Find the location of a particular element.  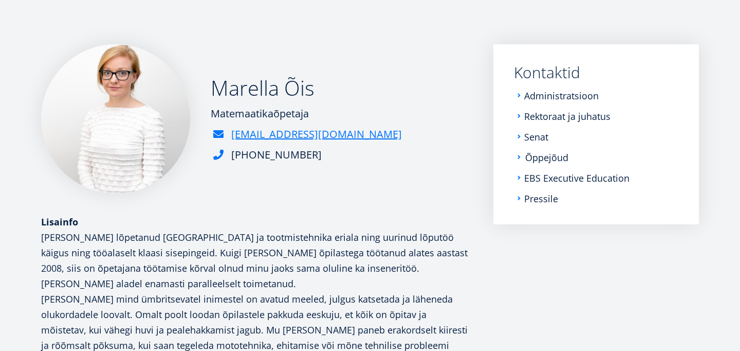

img: a is located at coordinates (116, 119).